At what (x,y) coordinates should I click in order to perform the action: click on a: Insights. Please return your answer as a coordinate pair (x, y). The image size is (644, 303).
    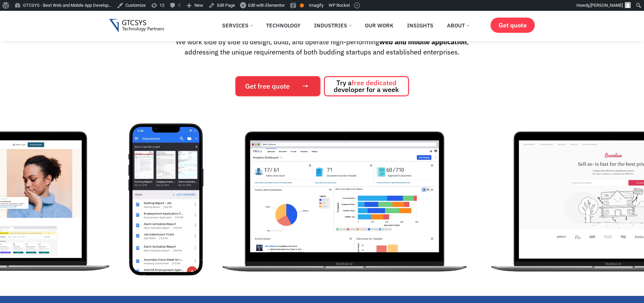
    Looking at the image, I should click on (421, 25).